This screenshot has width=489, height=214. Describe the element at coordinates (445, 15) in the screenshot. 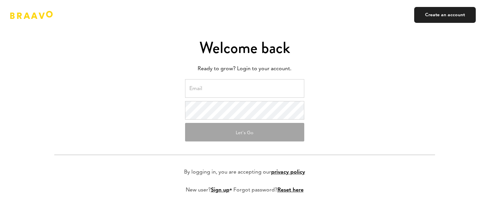

I see `a: Create an account` at that location.